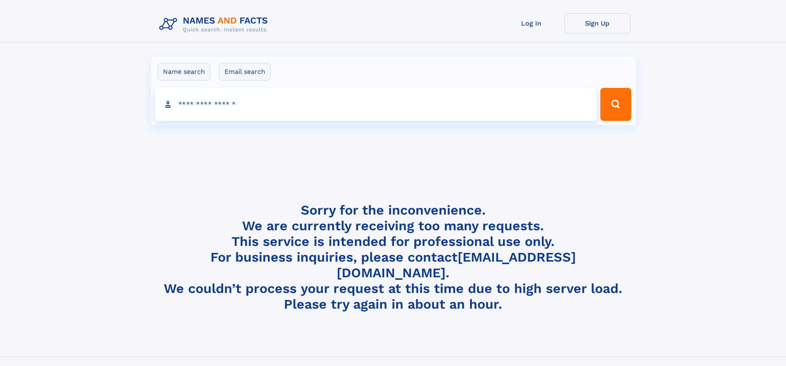 The width and height of the screenshot is (786, 366). What do you see at coordinates (376, 104) in the screenshot?
I see `input: search input` at bounding box center [376, 104].